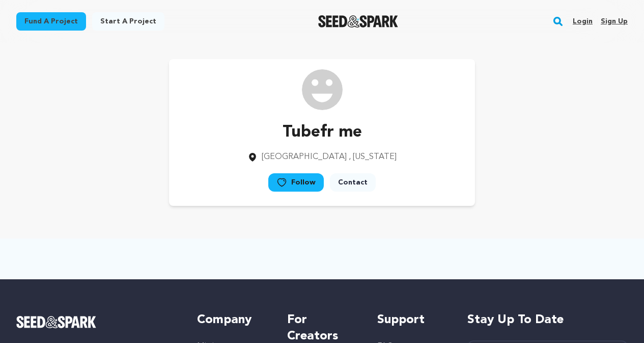 The width and height of the screenshot is (644, 343). What do you see at coordinates (231, 320) in the screenshot?
I see `h5: Company` at bounding box center [231, 320].